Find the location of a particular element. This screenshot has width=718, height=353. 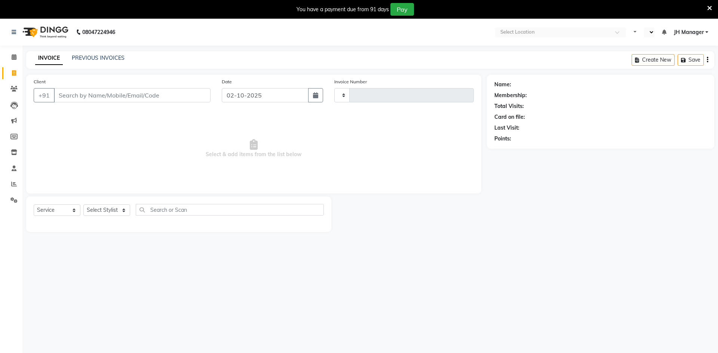

button: +91 is located at coordinates (44, 95).